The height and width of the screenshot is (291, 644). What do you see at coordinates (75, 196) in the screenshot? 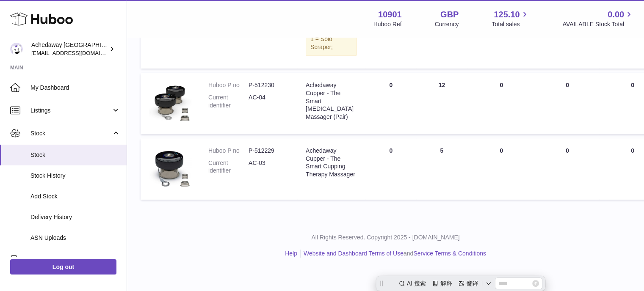
I see `span: Add Stock` at bounding box center [75, 196].